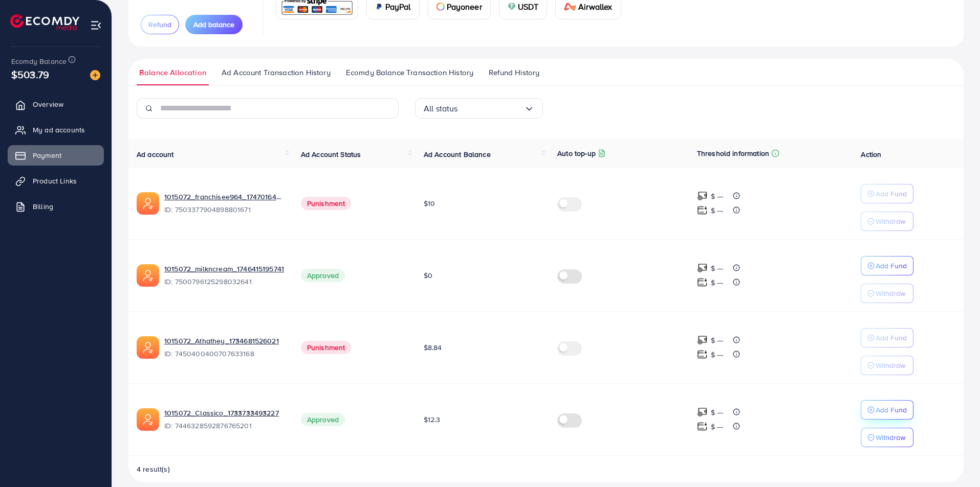 The image size is (980, 487). I want to click on span: My ad accounts, so click(59, 130).